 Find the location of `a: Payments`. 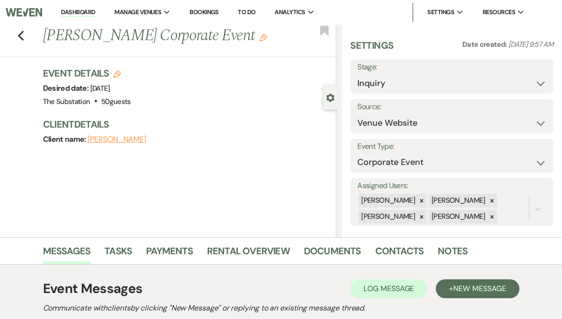

a: Payments is located at coordinates (169, 254).